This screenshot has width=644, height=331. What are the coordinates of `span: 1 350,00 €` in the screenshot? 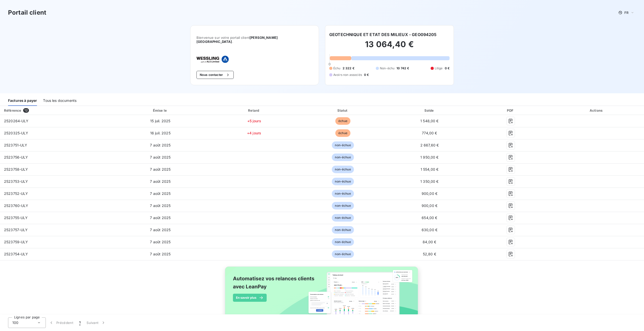 It's located at (430, 181).